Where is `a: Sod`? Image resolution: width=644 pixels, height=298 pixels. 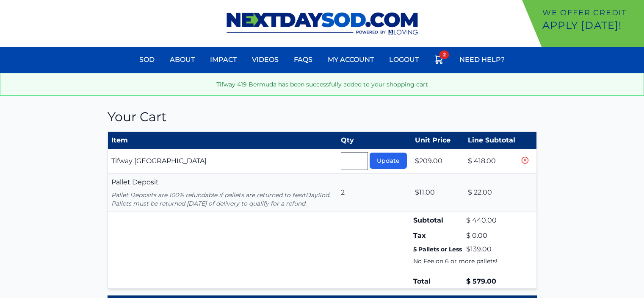
a: Sod is located at coordinates (147, 60).